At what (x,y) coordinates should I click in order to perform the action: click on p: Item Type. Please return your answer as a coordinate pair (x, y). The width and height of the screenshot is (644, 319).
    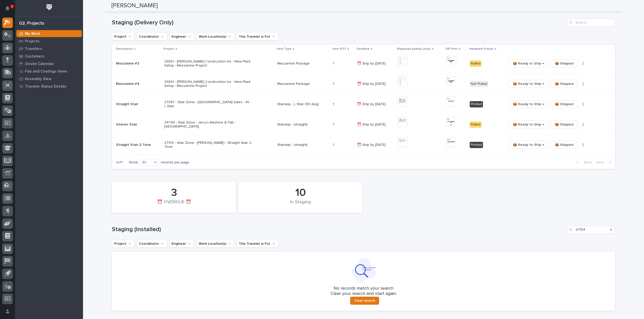
    Looking at the image, I should click on (284, 49).